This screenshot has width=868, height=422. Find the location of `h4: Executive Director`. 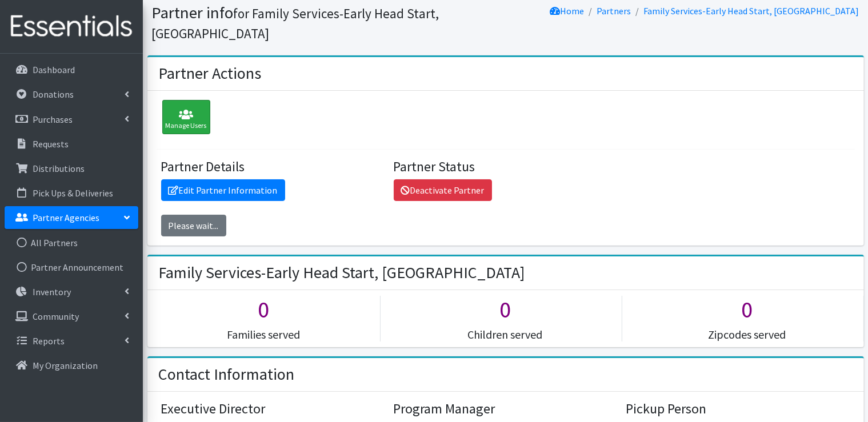

h4: Executive Director is located at coordinates (273, 409).